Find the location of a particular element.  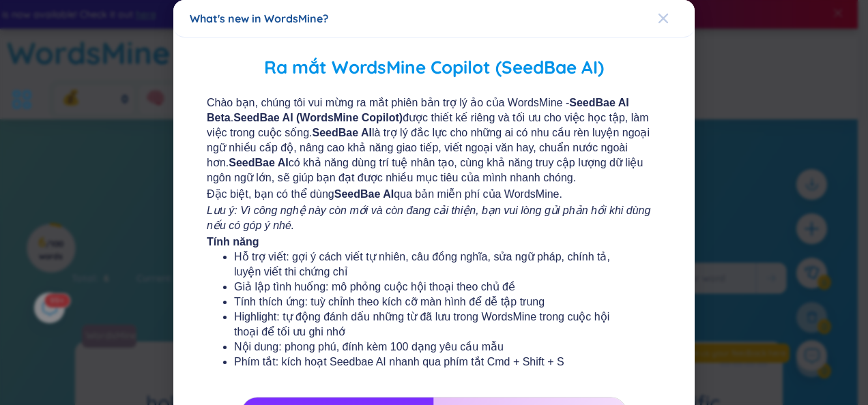

li: Phím tắt: kích hoạt Seedbae AI nhanh qua phím tắt Cmd + Shift + S is located at coordinates (434, 362).